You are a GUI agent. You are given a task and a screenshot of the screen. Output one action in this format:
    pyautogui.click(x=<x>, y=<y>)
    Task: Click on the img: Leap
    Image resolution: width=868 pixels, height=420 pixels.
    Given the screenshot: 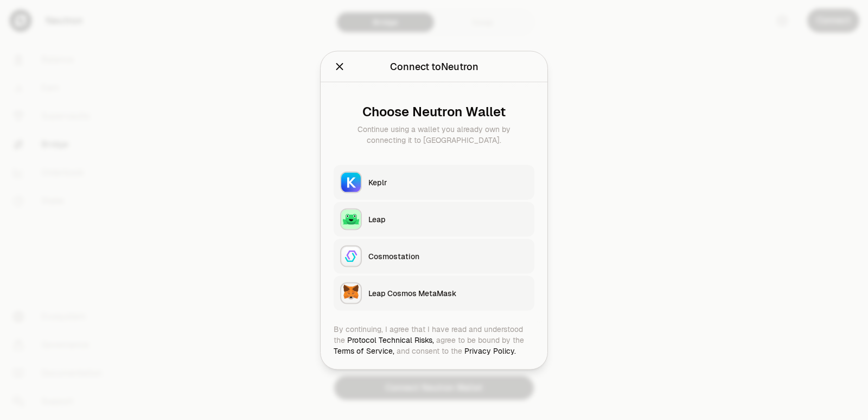 What is the action you would take?
    pyautogui.click(x=351, y=219)
    